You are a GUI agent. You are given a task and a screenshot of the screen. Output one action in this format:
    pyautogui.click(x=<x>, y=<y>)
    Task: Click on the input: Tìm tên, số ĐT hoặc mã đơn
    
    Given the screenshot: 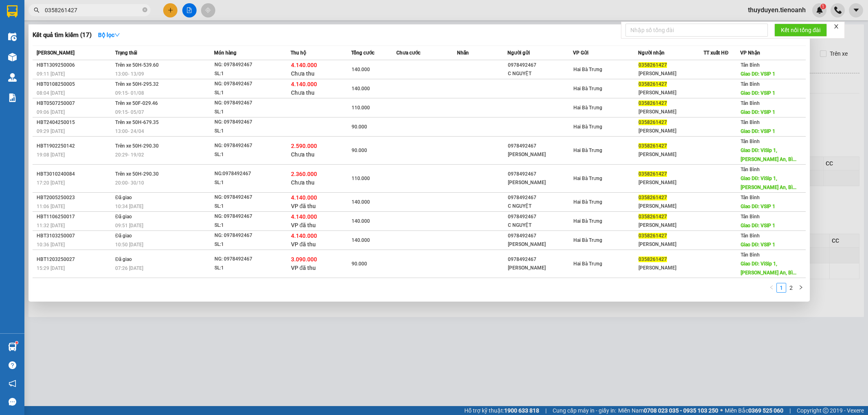 What is the action you would take?
    pyautogui.click(x=93, y=10)
    